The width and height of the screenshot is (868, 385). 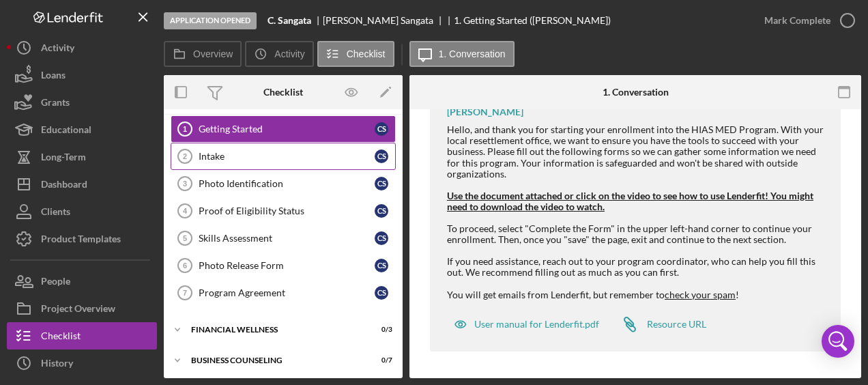 I want to click on tspan: 4, so click(x=185, y=211).